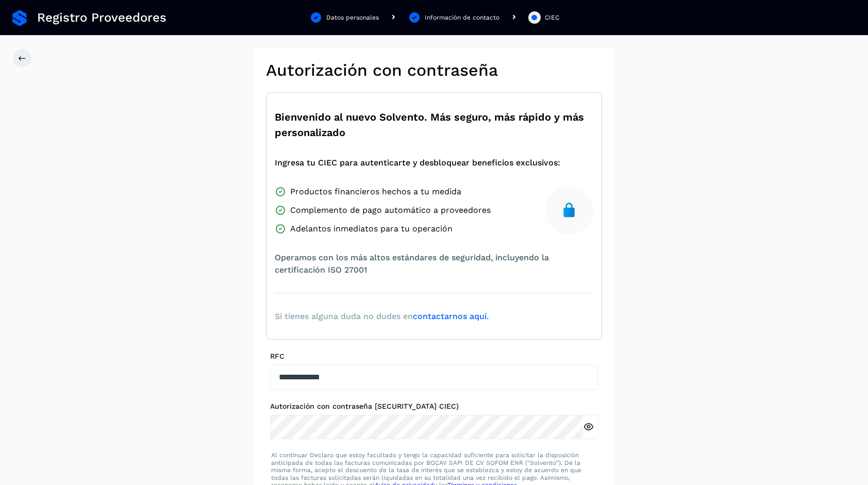  What do you see at coordinates (102, 18) in the screenshot?
I see `span: Registro Proveedores` at bounding box center [102, 18].